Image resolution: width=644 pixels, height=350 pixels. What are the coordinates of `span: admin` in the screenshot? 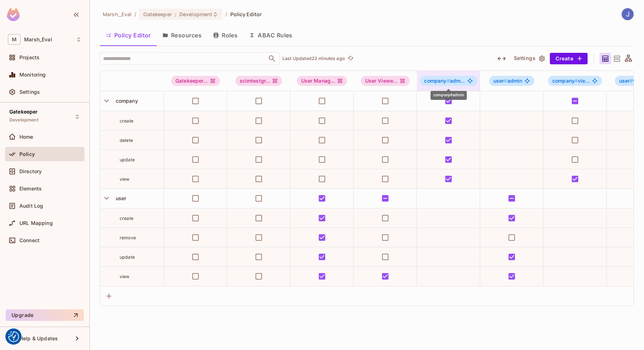 It's located at (508, 81).